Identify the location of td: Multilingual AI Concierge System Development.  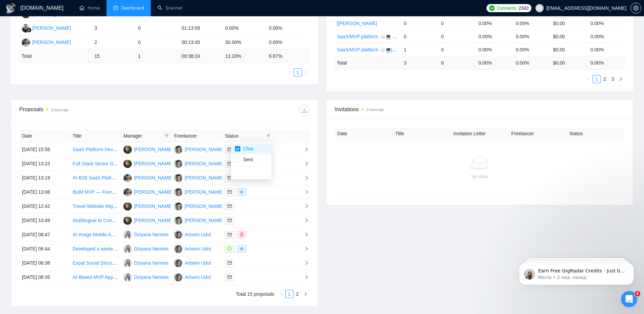
(96, 221).